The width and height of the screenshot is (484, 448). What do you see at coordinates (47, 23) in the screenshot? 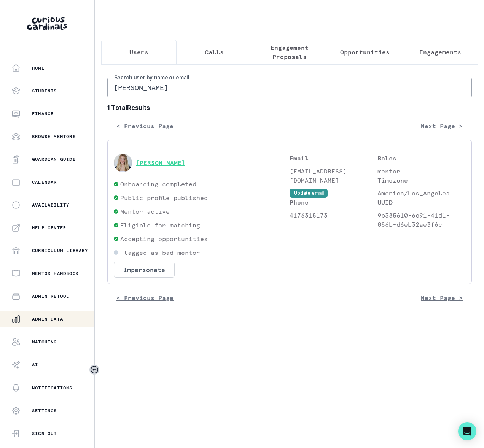
I see `img: Curious Cardinals Logo` at bounding box center [47, 23].